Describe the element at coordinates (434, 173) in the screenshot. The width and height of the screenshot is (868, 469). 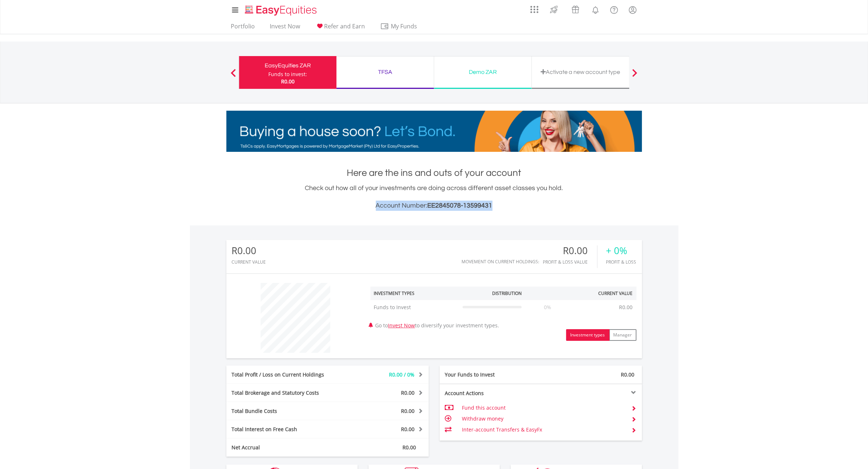
I see `h1: Here are the ins and outs of your account` at that location.